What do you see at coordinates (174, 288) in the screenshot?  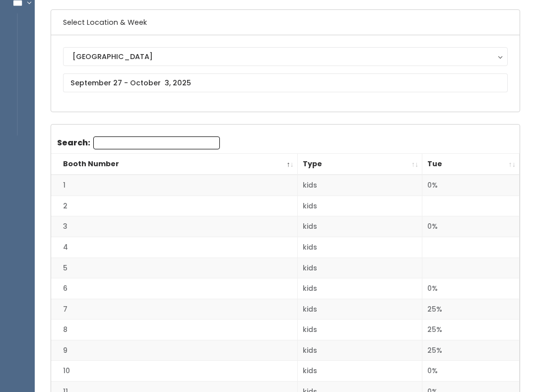 I see `td: 6` at bounding box center [174, 288].